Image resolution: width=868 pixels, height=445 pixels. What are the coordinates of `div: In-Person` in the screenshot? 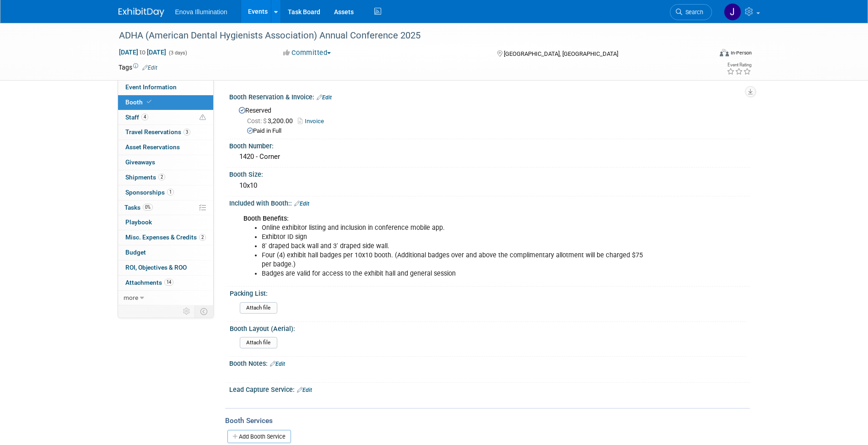 It's located at (741, 53).